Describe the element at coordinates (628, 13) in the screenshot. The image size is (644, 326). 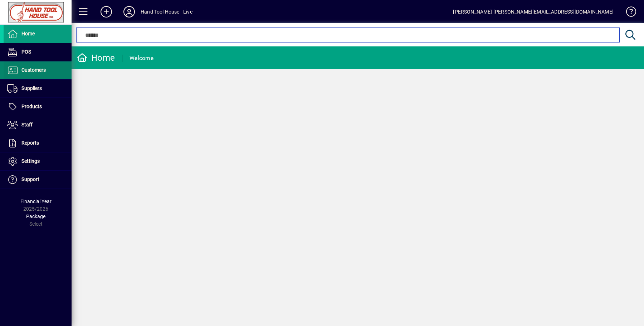
I see `a: Knowledge Base` at that location.